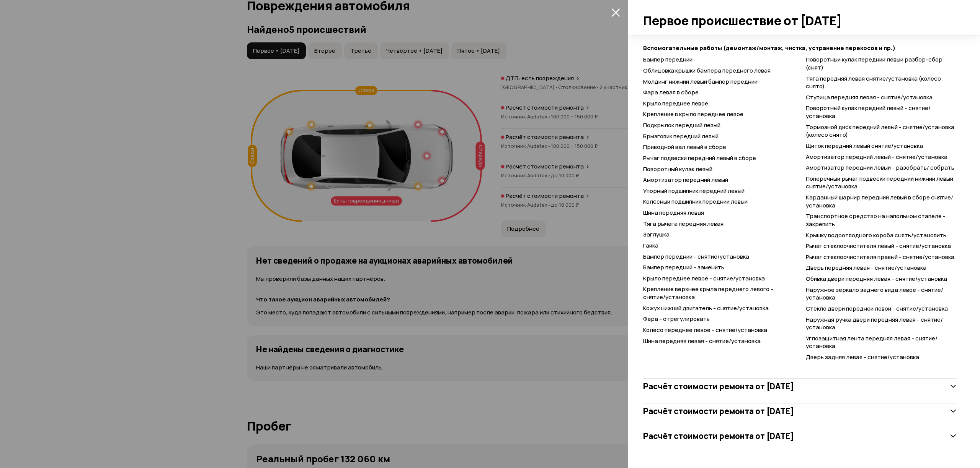  What do you see at coordinates (864, 146) in the screenshot?
I see `span: Щиток передний левый снятие/установка` at bounding box center [864, 146].